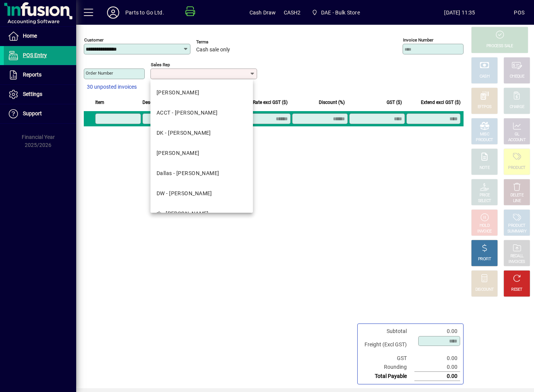 The width and height of the screenshot is (534, 392). I want to click on div: SELECT, so click(484, 201).